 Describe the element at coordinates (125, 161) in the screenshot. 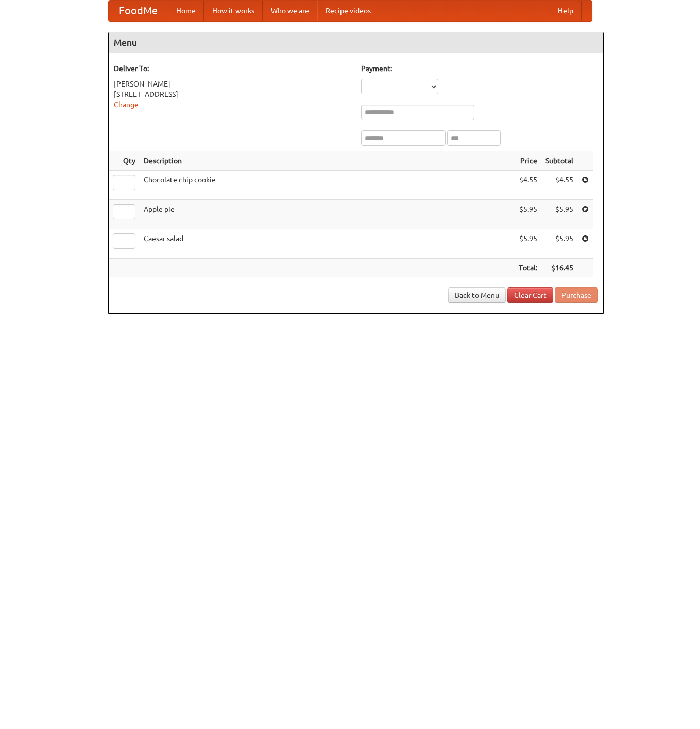

I see `th: Qty` at that location.